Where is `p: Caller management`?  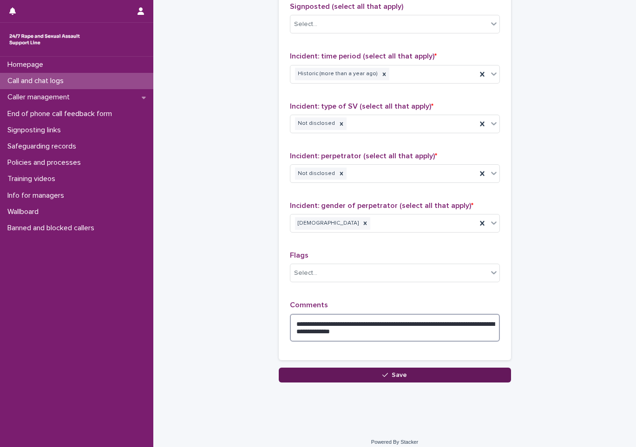
p: Caller management is located at coordinates (40, 97).